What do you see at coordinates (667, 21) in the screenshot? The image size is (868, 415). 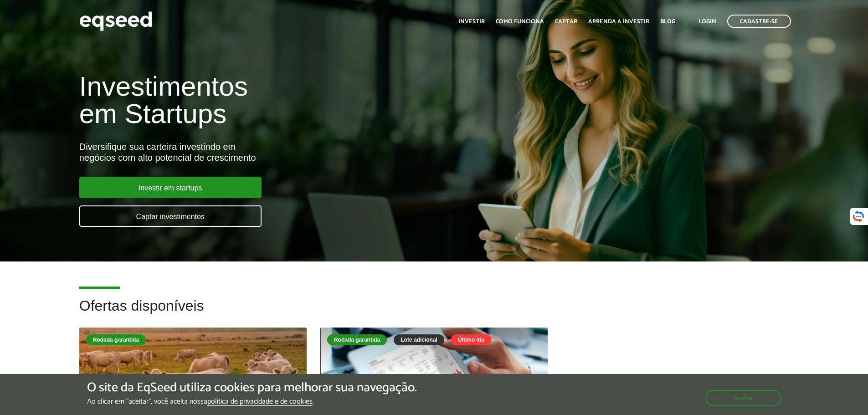 I see `a: Blog` at bounding box center [667, 21].